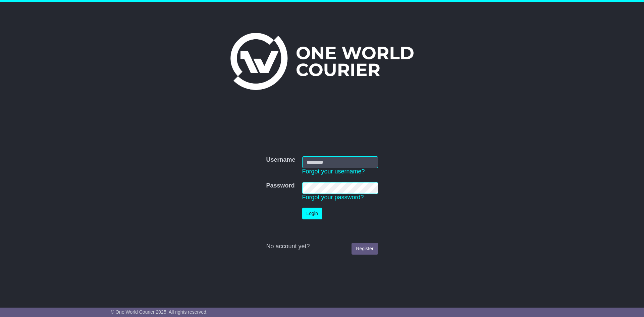  I want to click on a: Forgot your password?, so click(333, 197).